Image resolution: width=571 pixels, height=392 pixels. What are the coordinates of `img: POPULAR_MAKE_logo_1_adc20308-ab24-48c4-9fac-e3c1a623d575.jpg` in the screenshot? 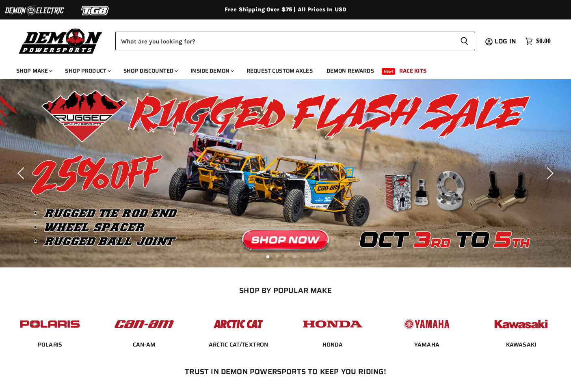 It's located at (144, 324).